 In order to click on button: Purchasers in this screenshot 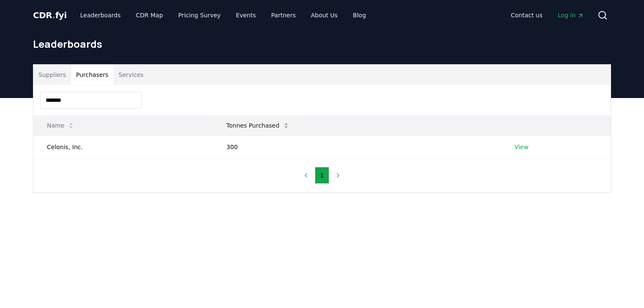, I will do `click(92, 75)`.